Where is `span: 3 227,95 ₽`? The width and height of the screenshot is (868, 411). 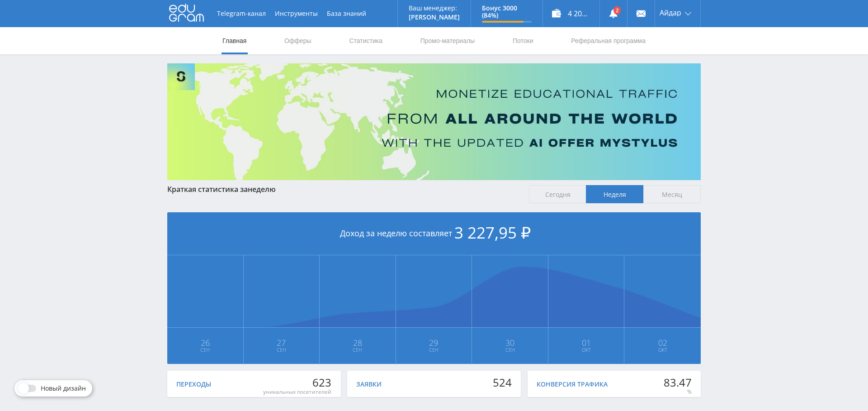 span: 3 227,95 ₽ is located at coordinates (492, 232).